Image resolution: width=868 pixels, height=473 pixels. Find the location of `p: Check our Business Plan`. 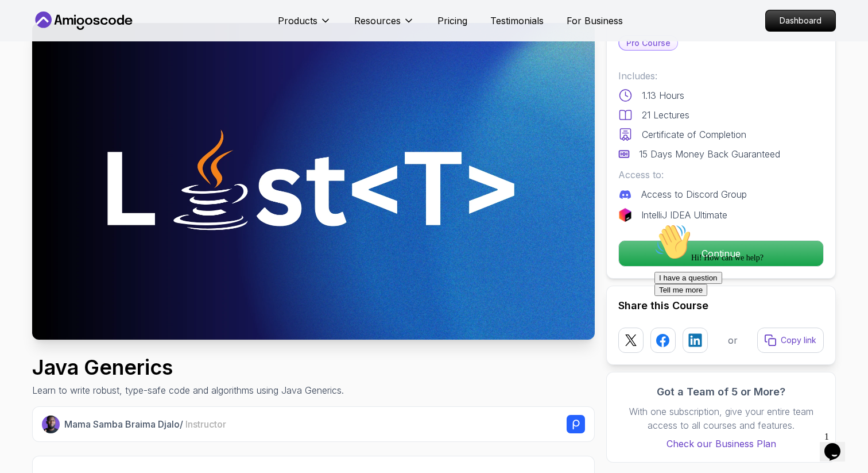

p: Check our Business Plan is located at coordinates (721, 443).